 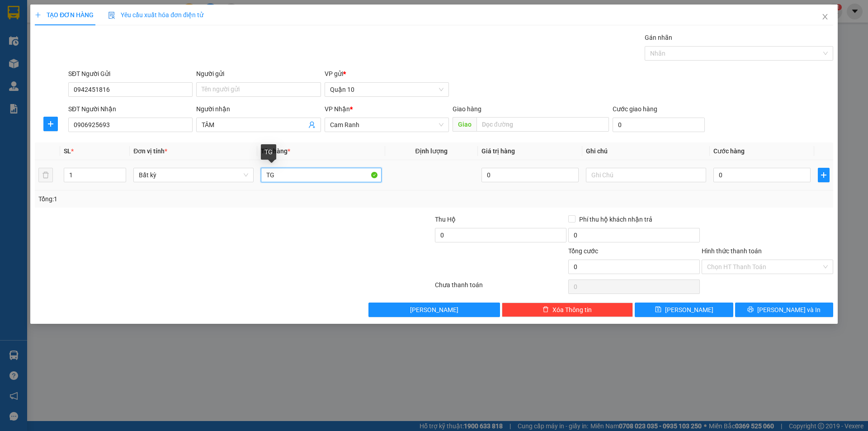 What do you see at coordinates (109, 22) in the screenshot?
I see `img: logo.jpg` at bounding box center [109, 22].